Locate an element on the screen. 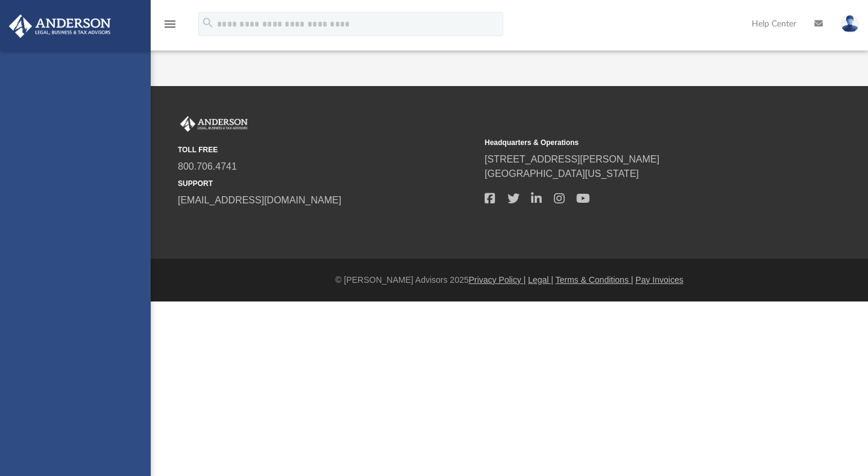 Image resolution: width=868 pixels, height=476 pixels. a: Pay Invoices is located at coordinates (659, 280).